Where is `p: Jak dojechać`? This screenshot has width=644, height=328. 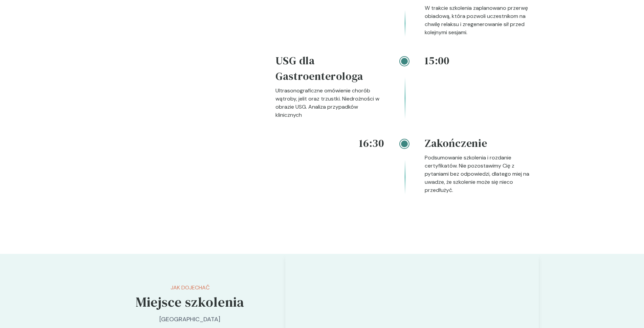
p: Jak dojechać is located at coordinates (190, 288).